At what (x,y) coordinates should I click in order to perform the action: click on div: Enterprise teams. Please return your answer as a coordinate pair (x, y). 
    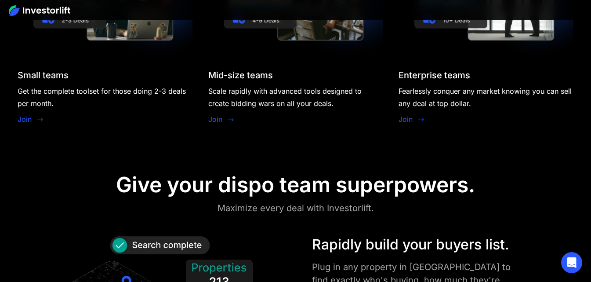
    Looking at the image, I should click on (434, 75).